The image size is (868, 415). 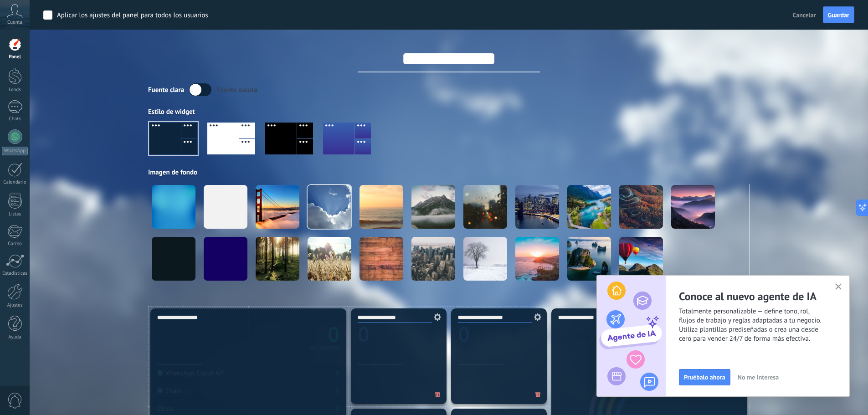 What do you see at coordinates (805, 15) in the screenshot?
I see `span: Cancelar` at bounding box center [805, 15].